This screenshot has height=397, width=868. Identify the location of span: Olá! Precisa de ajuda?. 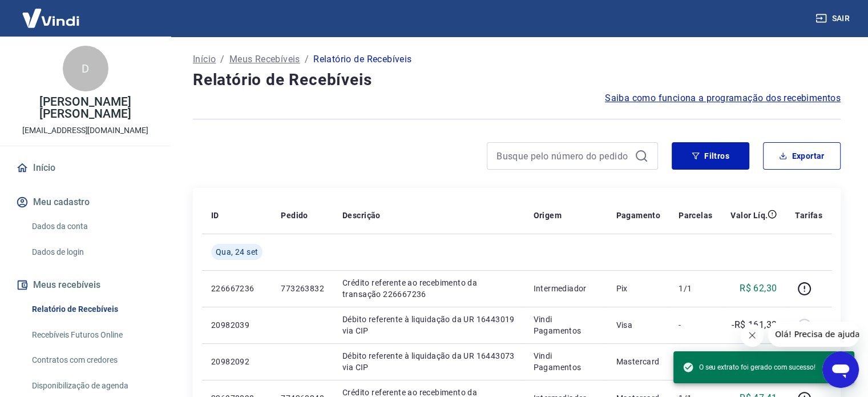
(51, 13).